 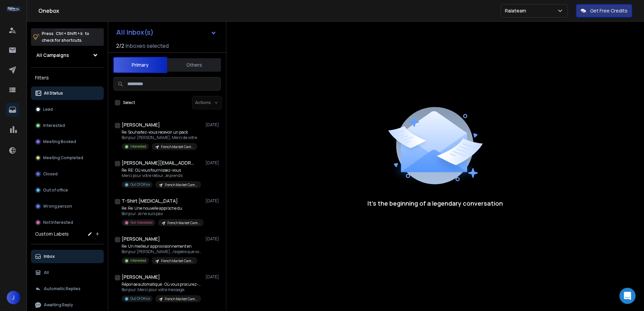 What do you see at coordinates (13, 298) in the screenshot?
I see `button: J` at bounding box center [13, 298].